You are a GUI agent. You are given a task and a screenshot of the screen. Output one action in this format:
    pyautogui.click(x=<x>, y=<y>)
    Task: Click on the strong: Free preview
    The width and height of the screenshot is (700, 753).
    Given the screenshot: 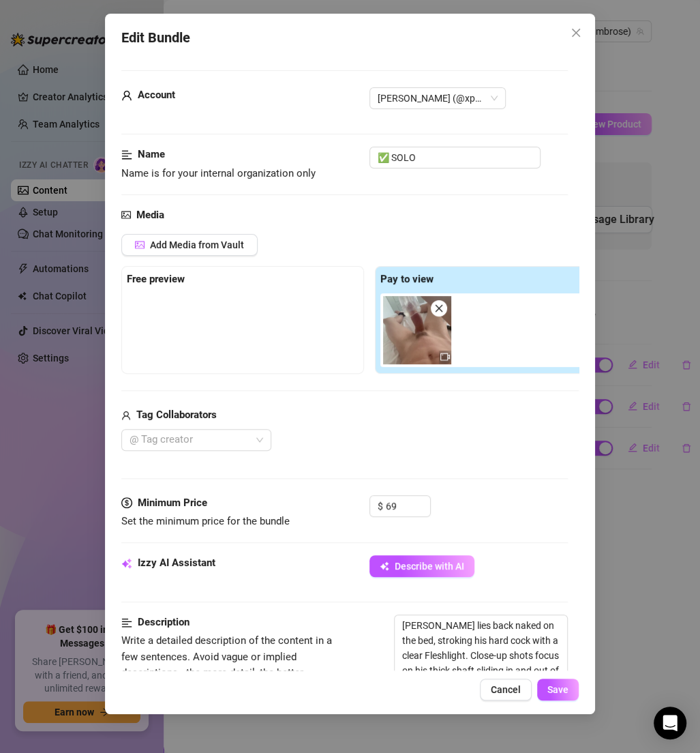 What is the action you would take?
    pyautogui.click(x=156, y=279)
    